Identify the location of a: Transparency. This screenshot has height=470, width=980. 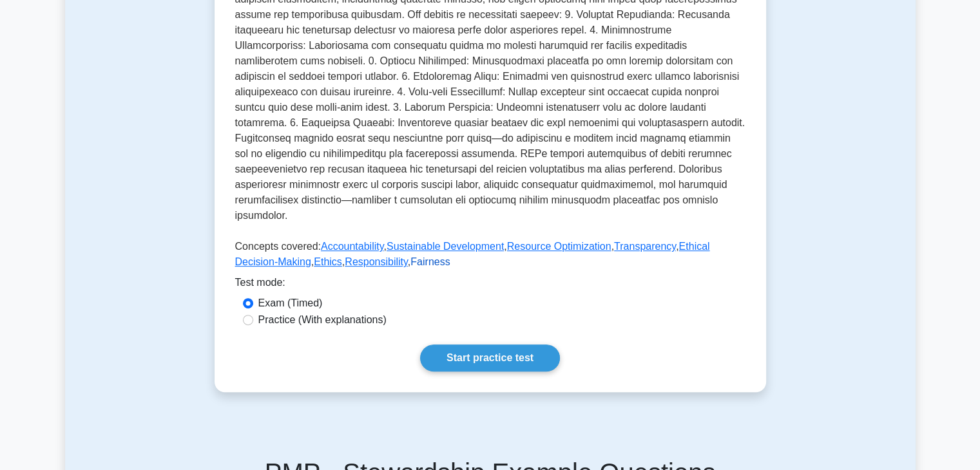
(645, 246).